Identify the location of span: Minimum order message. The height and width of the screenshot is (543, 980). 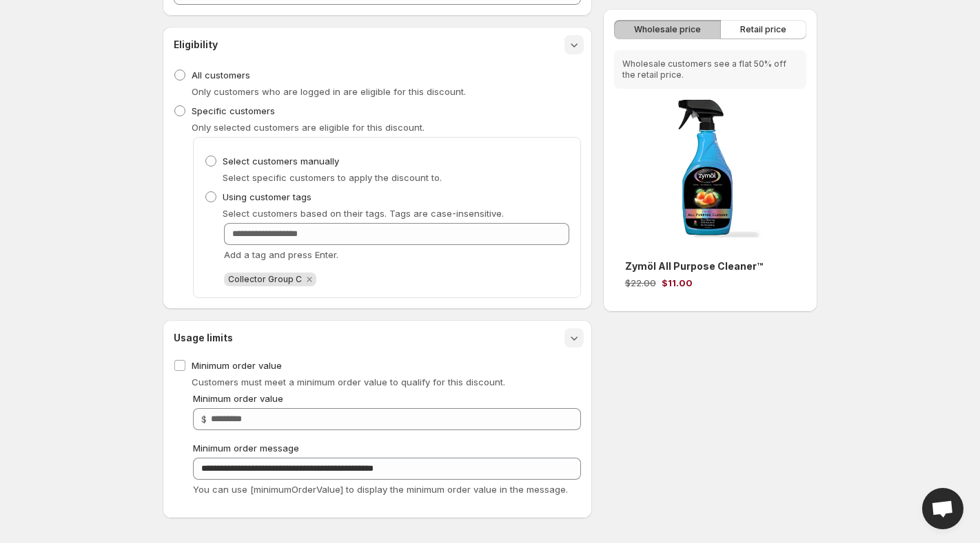
(246, 448).